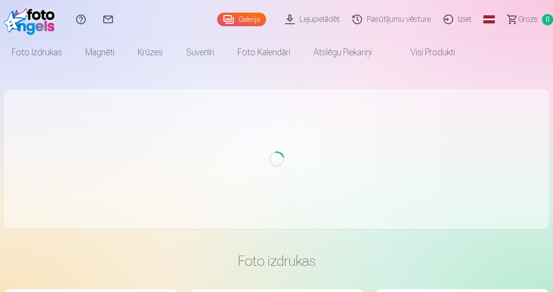 This screenshot has width=553, height=292. Describe the element at coordinates (31, 19) in the screenshot. I see `img: /fa1` at that location.